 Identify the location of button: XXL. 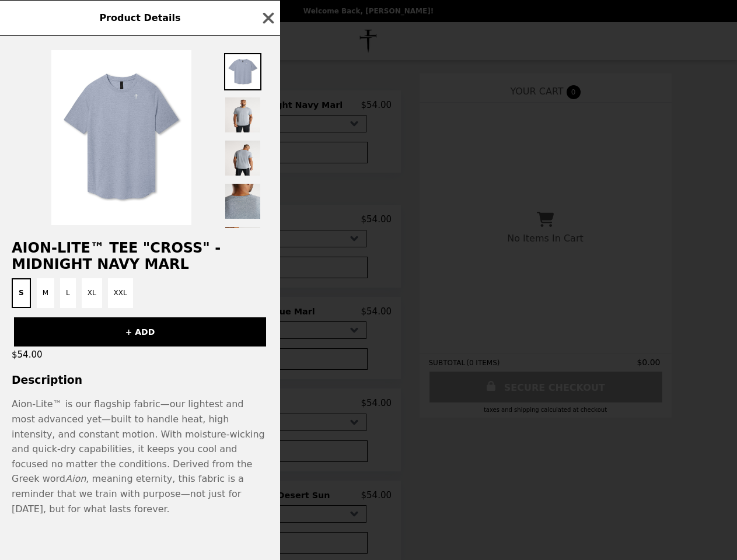
(120, 293).